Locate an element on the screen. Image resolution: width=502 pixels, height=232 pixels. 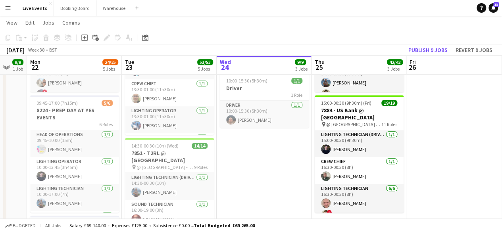
a: Jobs is located at coordinates (48, 23).